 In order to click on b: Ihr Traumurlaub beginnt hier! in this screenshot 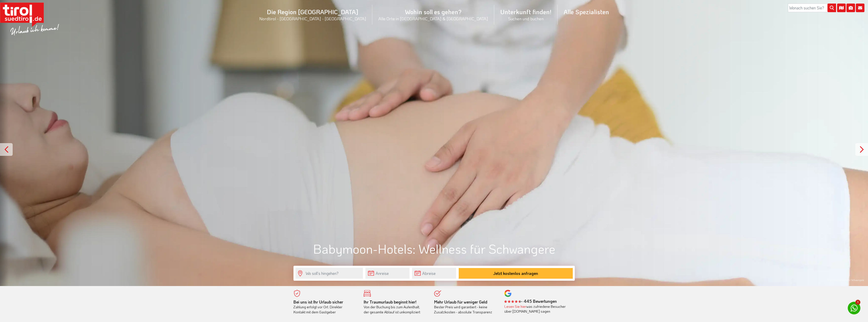, I will do `click(390, 302)`.